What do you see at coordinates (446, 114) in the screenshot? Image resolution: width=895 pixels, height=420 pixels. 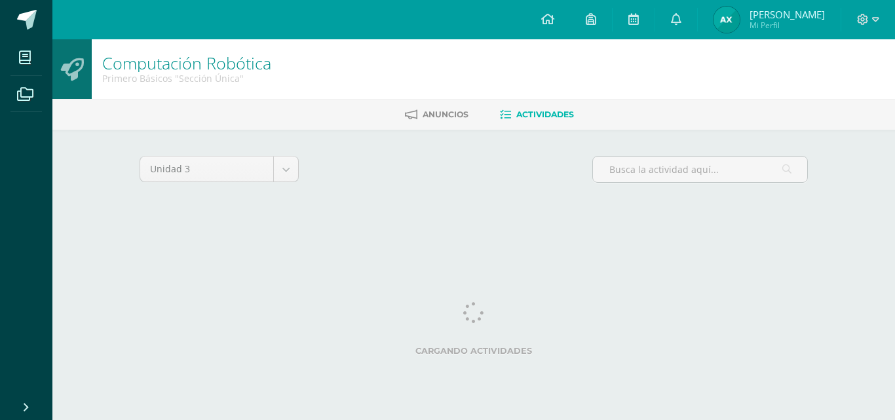 I see `span: Anuncios` at bounding box center [446, 114].